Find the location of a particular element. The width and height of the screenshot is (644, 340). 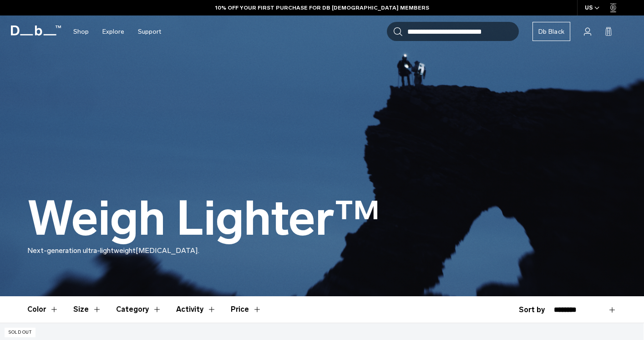

a: Support is located at coordinates (149, 31).